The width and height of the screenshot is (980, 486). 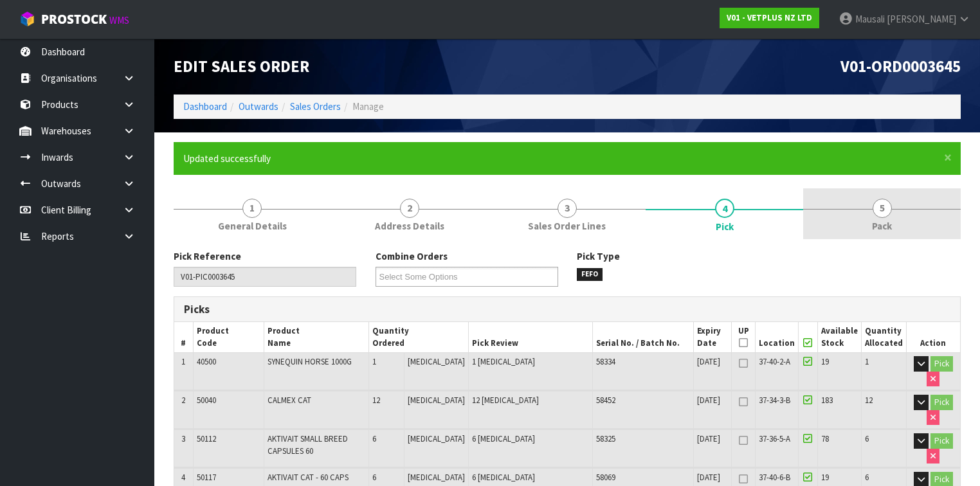 I want to click on span: AKTIVAIT CAT - 60 CAPS, so click(x=308, y=477).